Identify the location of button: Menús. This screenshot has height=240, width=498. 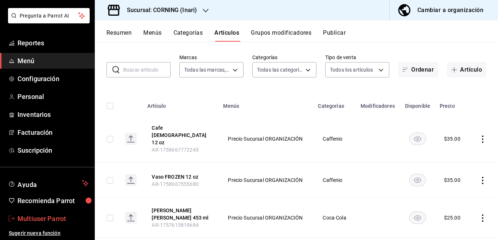
(153, 35).